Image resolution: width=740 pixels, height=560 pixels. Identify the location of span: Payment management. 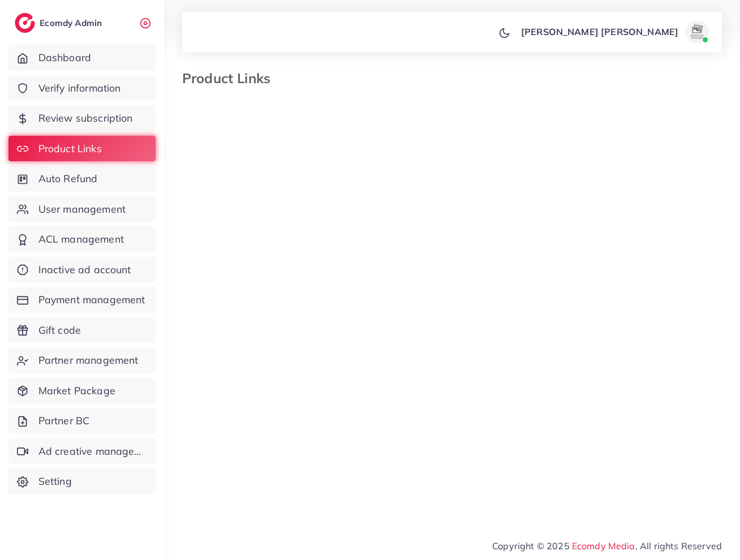
(92, 300).